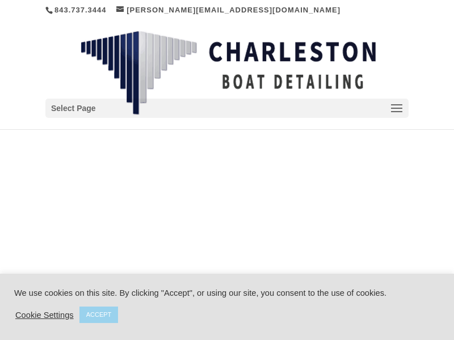  Describe the element at coordinates (81, 10) in the screenshot. I see `a: 843.737.3444` at that location.